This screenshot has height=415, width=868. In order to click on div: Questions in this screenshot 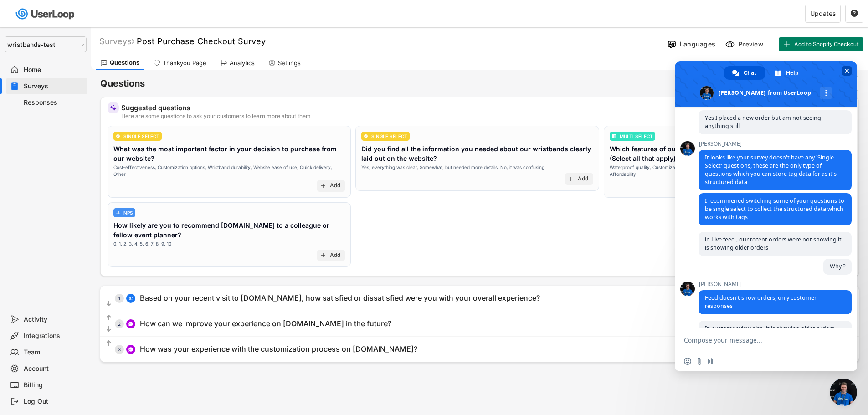, I will do `click(124, 62)`.